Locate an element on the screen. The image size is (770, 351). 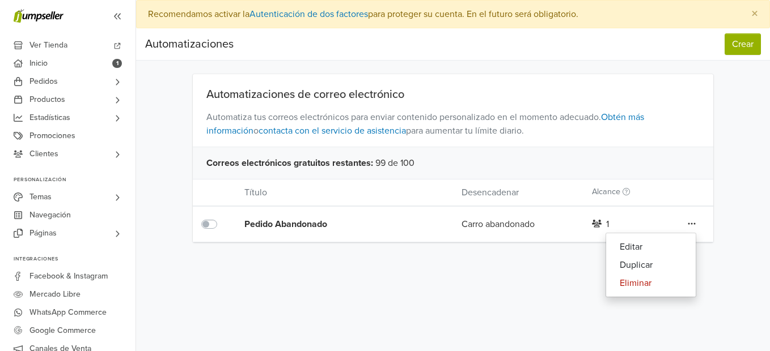
a: Duplicar is located at coordinates (651, 265).